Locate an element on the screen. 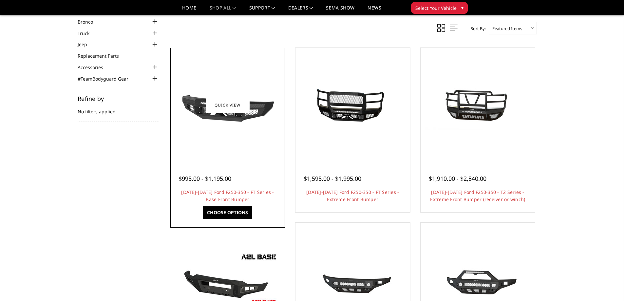 The width and height of the screenshot is (624, 301). a: 2017-2022 Ford F250-350 - FT Series - Base Front Bumper is located at coordinates (228, 105).